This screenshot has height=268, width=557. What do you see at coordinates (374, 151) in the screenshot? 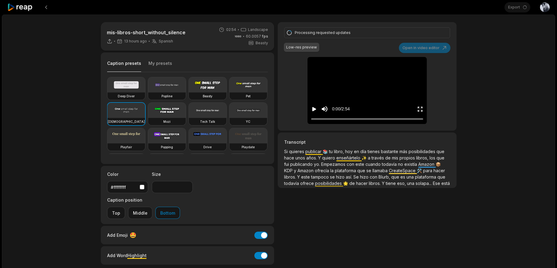
I see `span: tienes` at bounding box center [374, 151].